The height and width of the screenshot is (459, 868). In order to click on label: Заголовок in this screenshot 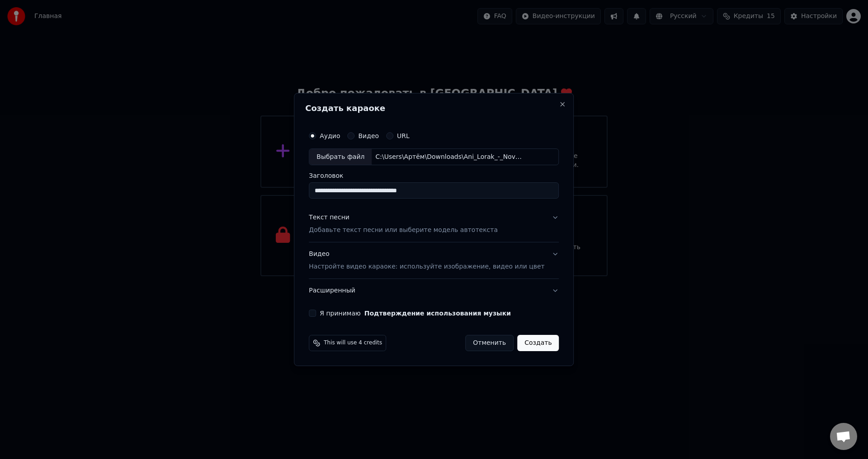, I will do `click(433, 176)`.